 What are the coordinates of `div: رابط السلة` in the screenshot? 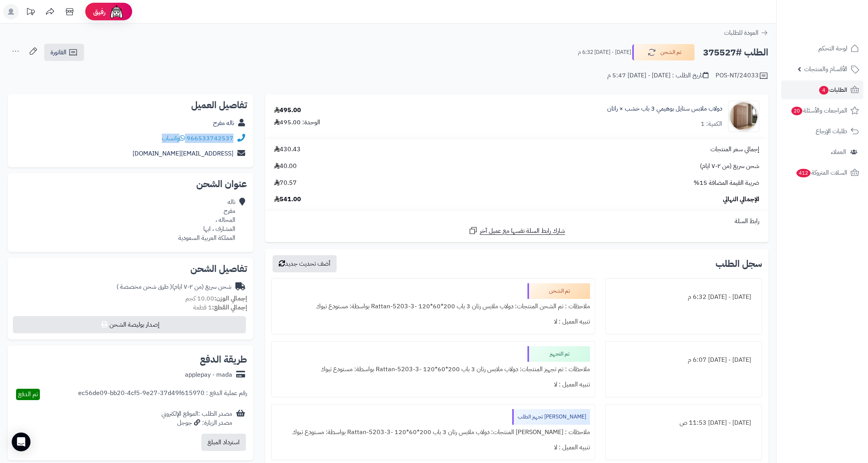 It's located at (517, 221).